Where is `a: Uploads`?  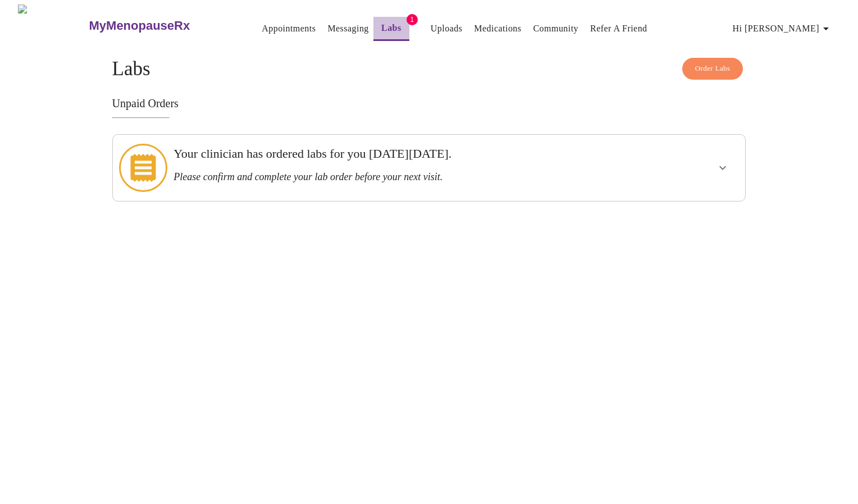 a: Uploads is located at coordinates (447, 29).